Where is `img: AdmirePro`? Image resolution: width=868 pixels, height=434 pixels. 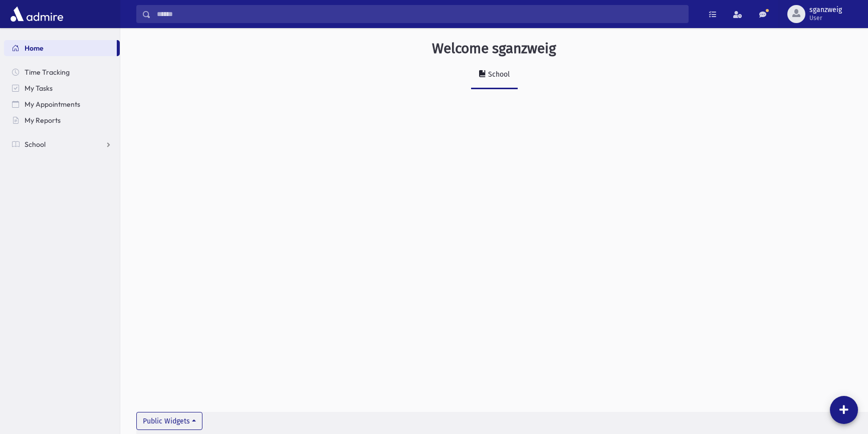
img: AdmirePro is located at coordinates (37, 14).